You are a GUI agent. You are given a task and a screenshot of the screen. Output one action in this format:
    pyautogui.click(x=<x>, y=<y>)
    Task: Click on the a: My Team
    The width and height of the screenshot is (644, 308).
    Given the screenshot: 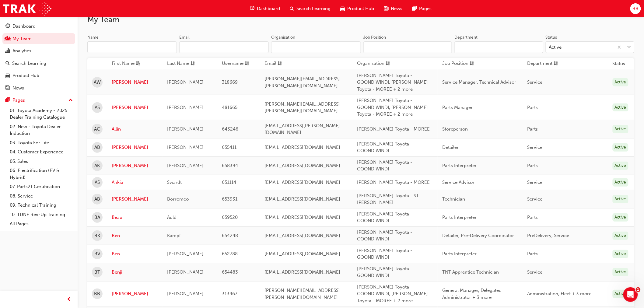 What is the action you would take?
    pyautogui.click(x=39, y=39)
    